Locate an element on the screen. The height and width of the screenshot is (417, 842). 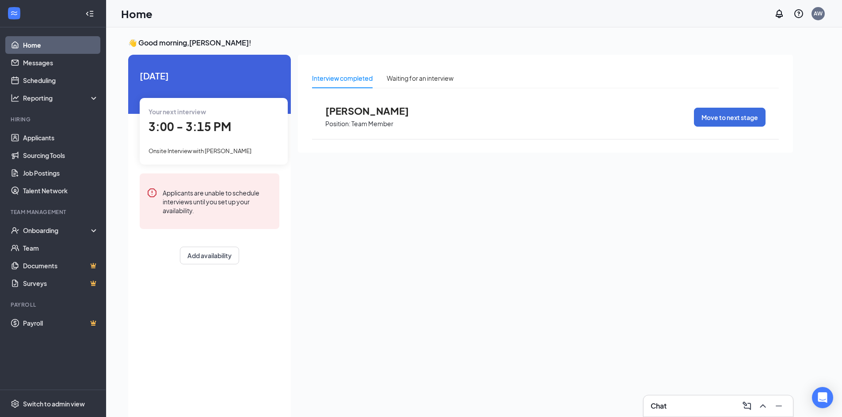
button: ChevronUp is located at coordinates (763, 406).